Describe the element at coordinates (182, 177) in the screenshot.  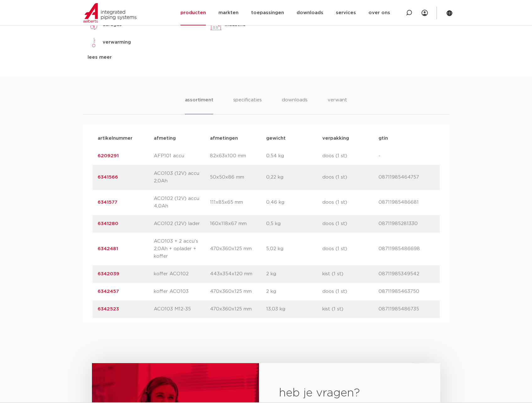
I see `p: ACO103 (12V) accu 2,0Ah` at that location.